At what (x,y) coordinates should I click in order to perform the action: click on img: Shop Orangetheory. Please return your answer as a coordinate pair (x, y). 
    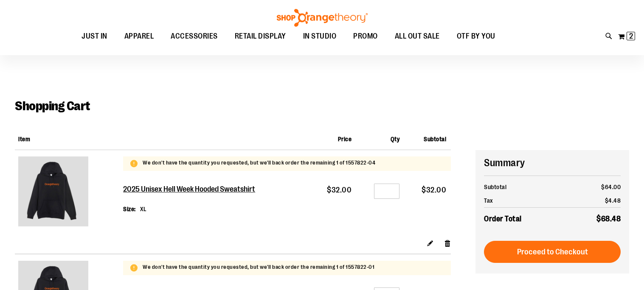
    Looking at the image, I should click on (322, 18).